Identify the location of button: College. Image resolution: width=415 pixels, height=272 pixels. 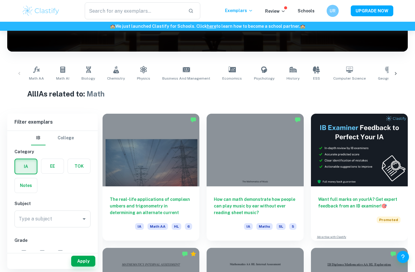
(66, 138).